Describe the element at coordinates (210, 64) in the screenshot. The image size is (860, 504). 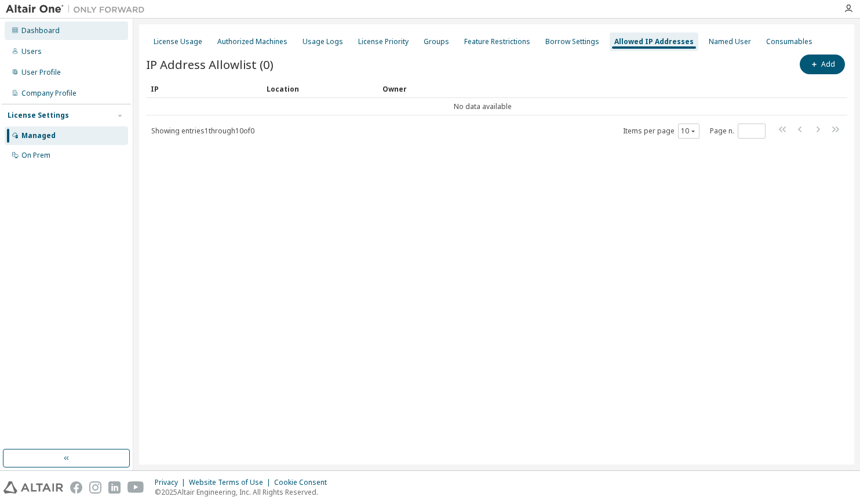
I see `span: IP Address Allowlist (0)` at that location.